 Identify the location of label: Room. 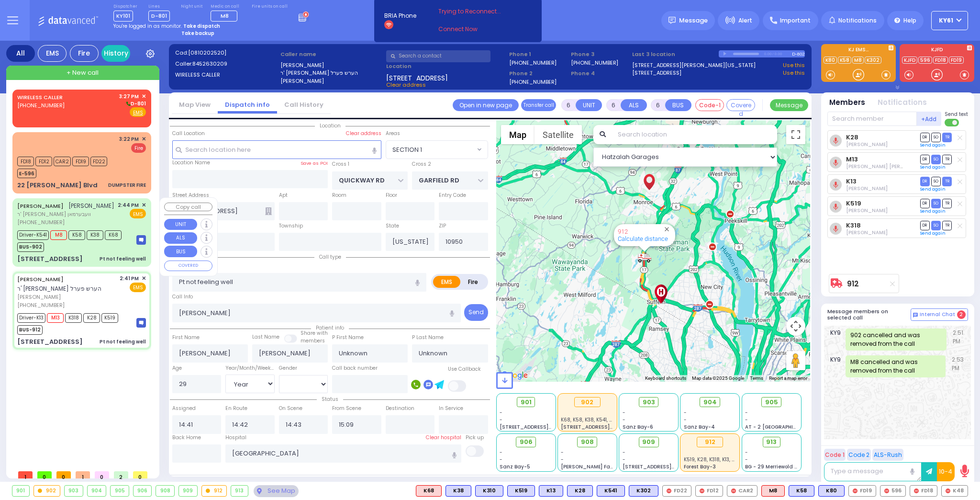
(339, 196).